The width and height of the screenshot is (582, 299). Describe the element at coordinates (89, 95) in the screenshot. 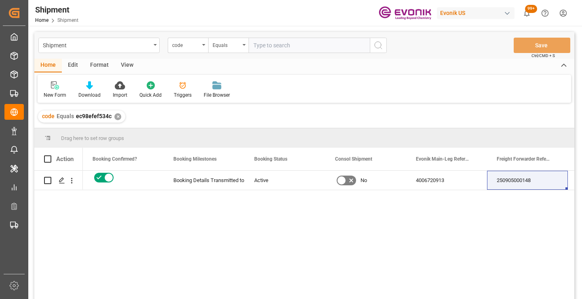

I see `div: Download` at that location.